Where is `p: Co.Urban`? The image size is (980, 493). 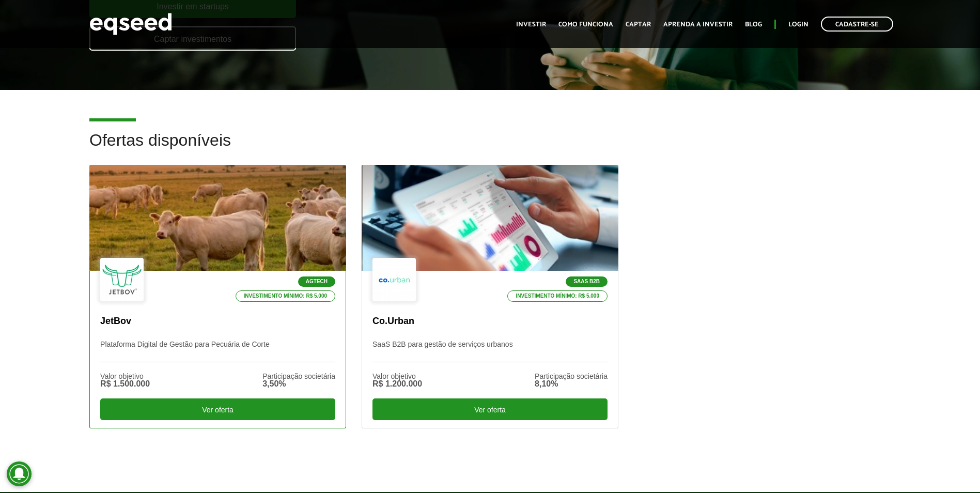 p: Co.Urban is located at coordinates (490, 321).